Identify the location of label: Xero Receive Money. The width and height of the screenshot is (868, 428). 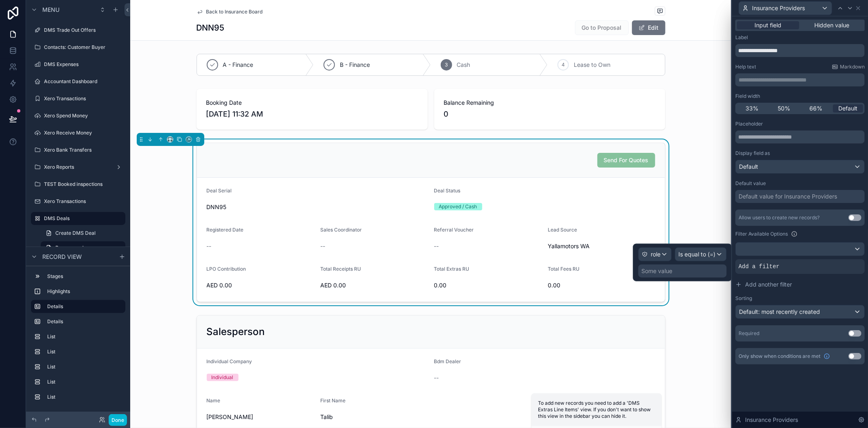
(83, 133).